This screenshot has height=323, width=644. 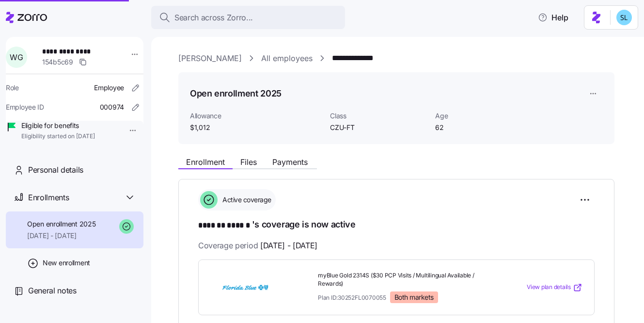 I want to click on span: Both markets, so click(x=414, y=297).